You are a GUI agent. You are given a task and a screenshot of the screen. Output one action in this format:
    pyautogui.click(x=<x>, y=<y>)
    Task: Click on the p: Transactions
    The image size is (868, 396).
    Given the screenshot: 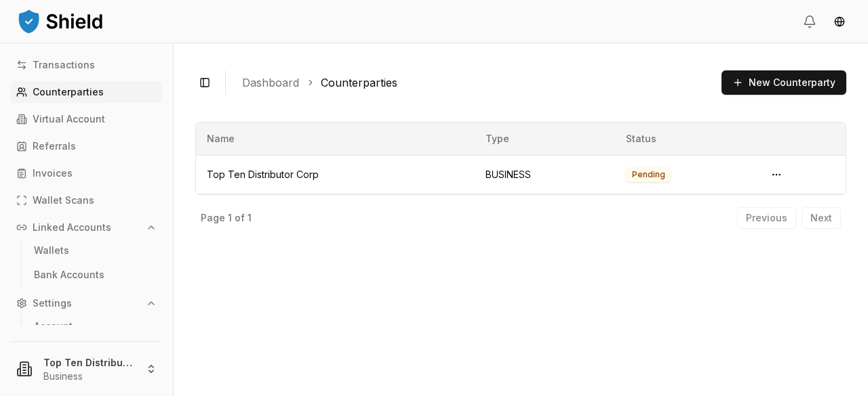 What is the action you would take?
    pyautogui.click(x=64, y=65)
    